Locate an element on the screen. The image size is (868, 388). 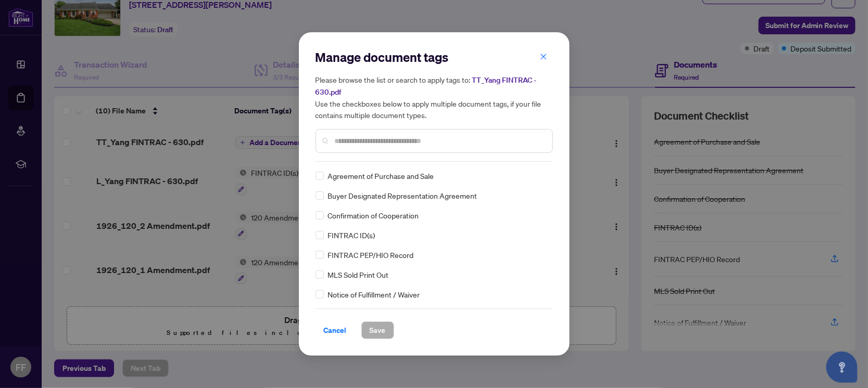
span: Agreement of Purchase and Sale is located at coordinates (381, 176).